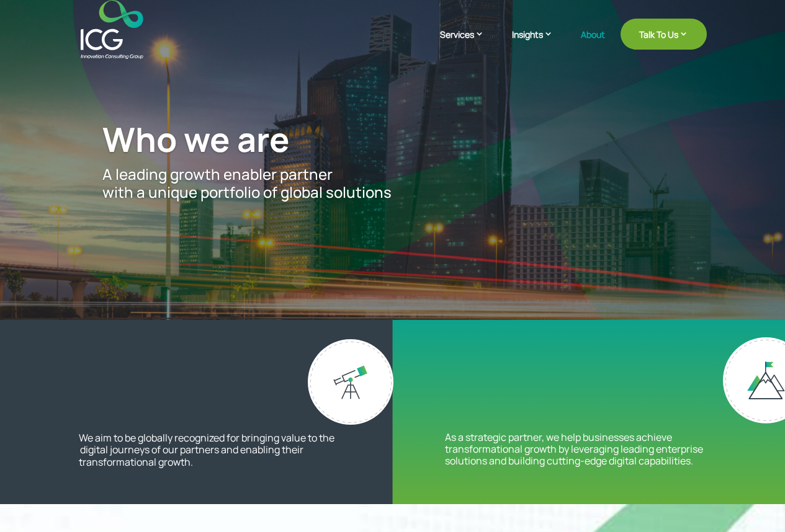  What do you see at coordinates (663, 34) in the screenshot?
I see `a: Talk To Us` at bounding box center [663, 34].